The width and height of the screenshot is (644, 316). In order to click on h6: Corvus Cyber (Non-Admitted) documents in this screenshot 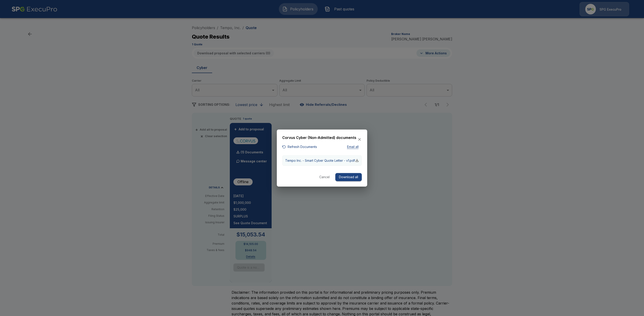, I will do `click(319, 138)`.